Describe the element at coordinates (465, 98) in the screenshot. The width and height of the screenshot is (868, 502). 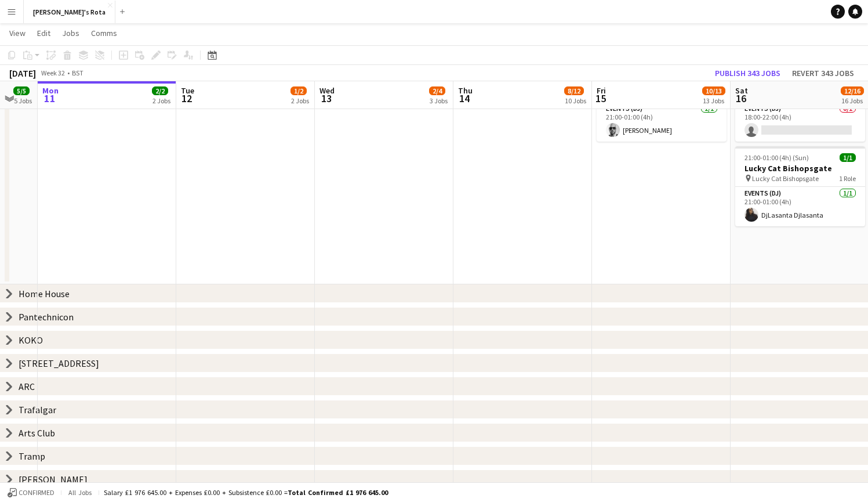
I see `span: 14` at that location.